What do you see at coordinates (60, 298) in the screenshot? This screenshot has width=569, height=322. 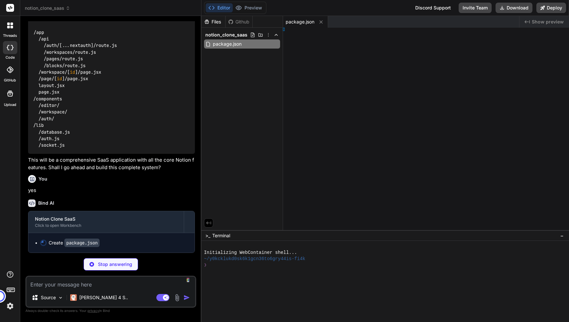 I see `img: Pick Models` at bounding box center [60, 298].